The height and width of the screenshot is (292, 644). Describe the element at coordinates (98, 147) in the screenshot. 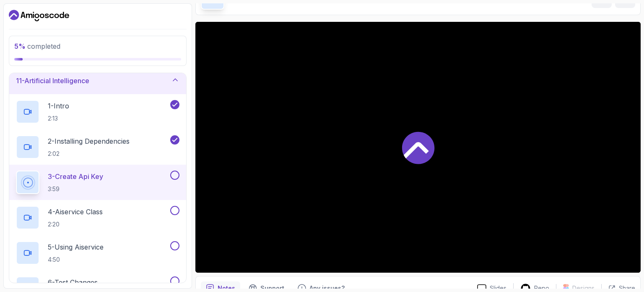

I see `button: 2-Installing Dependencies2:02` at that location.